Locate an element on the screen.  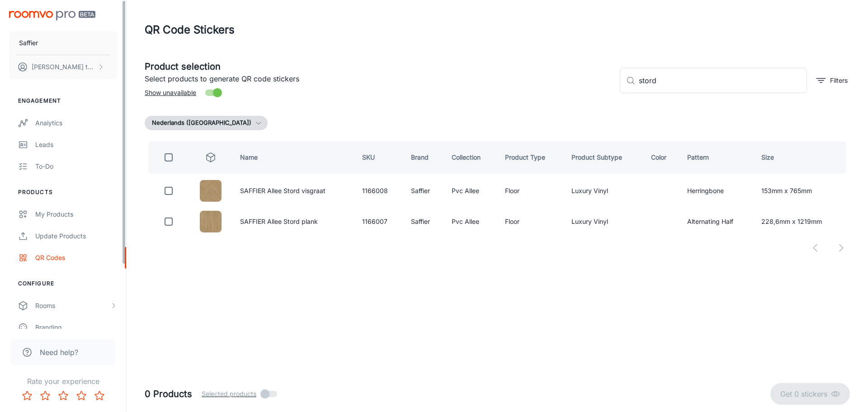
div: Update Products is located at coordinates (76, 236).